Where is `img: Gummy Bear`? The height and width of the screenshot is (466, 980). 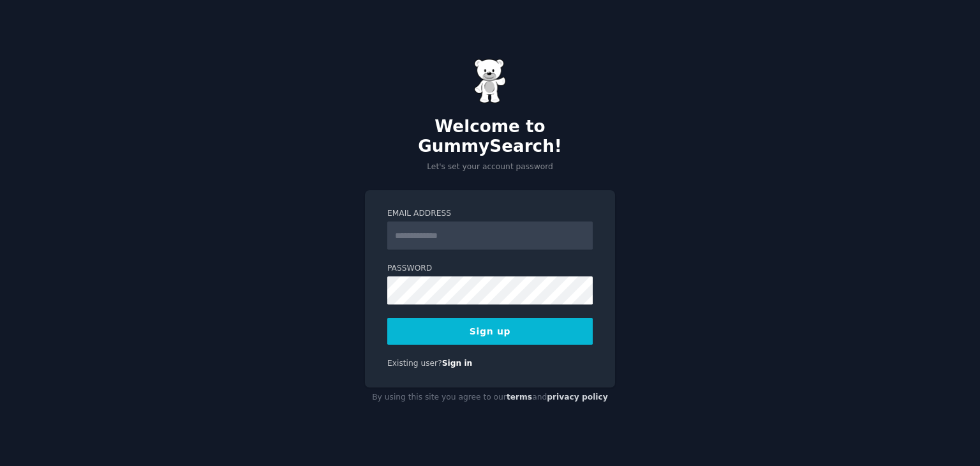 img: Gummy Bear is located at coordinates (490, 81).